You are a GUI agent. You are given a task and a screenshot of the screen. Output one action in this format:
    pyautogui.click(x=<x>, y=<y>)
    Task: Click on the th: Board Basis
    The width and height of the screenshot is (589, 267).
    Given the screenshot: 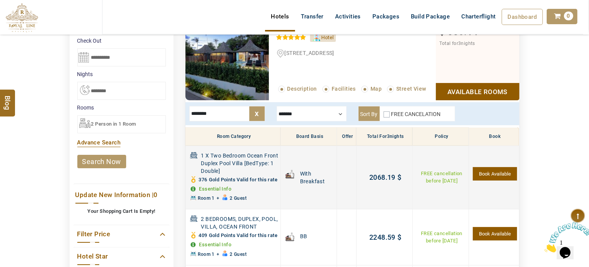 What is the action you would take?
    pyautogui.click(x=309, y=137)
    